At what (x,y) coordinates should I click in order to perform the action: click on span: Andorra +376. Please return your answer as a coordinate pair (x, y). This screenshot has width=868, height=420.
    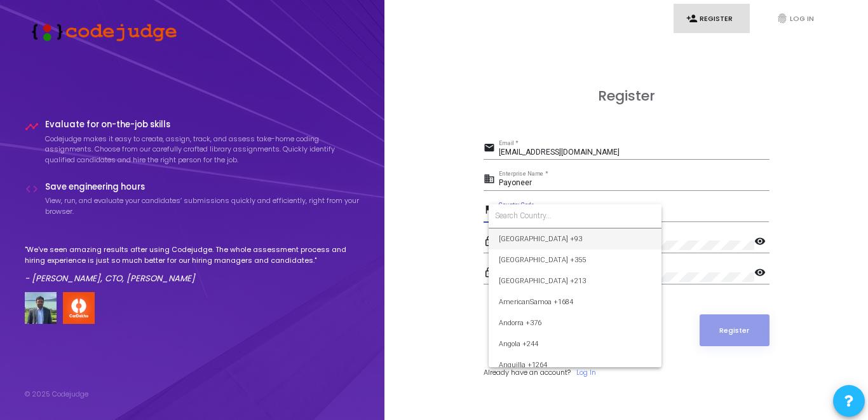
    Looking at the image, I should click on (575, 322).